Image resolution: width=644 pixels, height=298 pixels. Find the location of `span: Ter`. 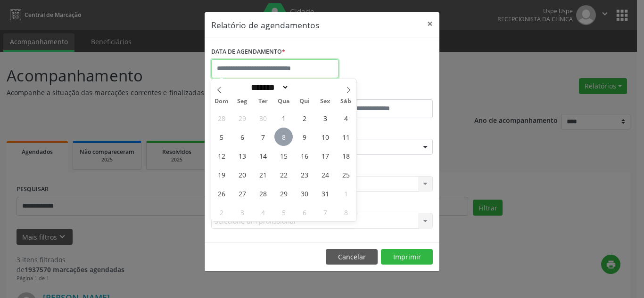

span: Ter is located at coordinates (263, 101).